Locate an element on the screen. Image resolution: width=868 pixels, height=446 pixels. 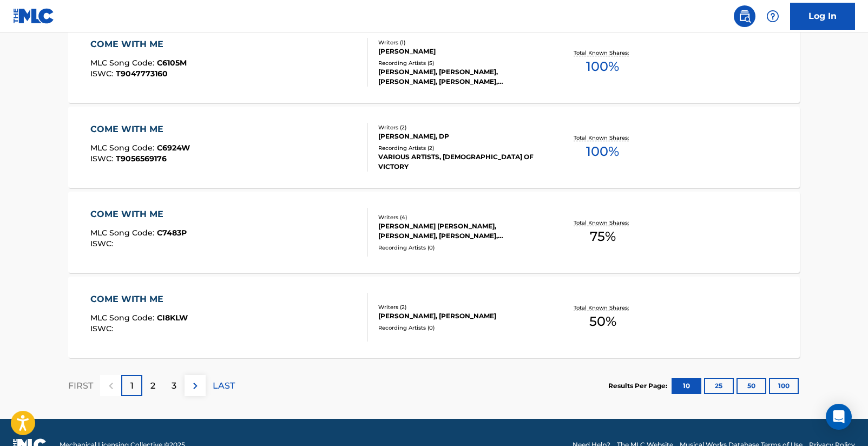
div: Recording Artists ( 2 ) is located at coordinates (460, 148).